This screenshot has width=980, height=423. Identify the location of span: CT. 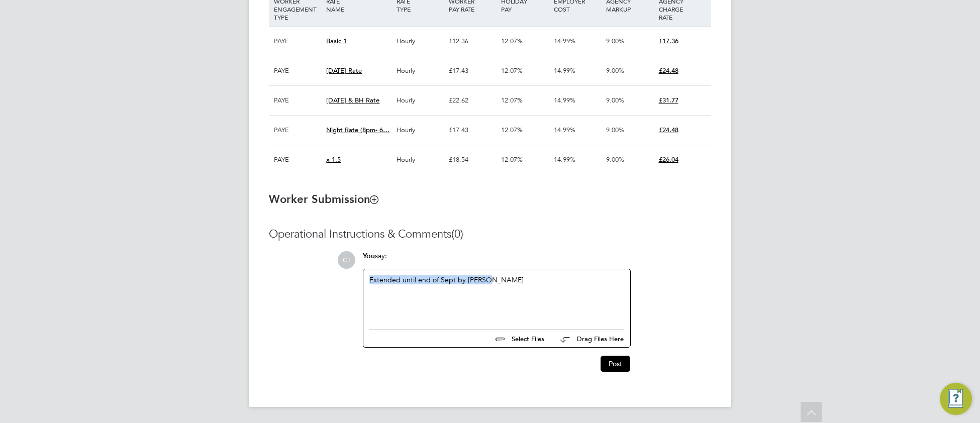
(346, 260).